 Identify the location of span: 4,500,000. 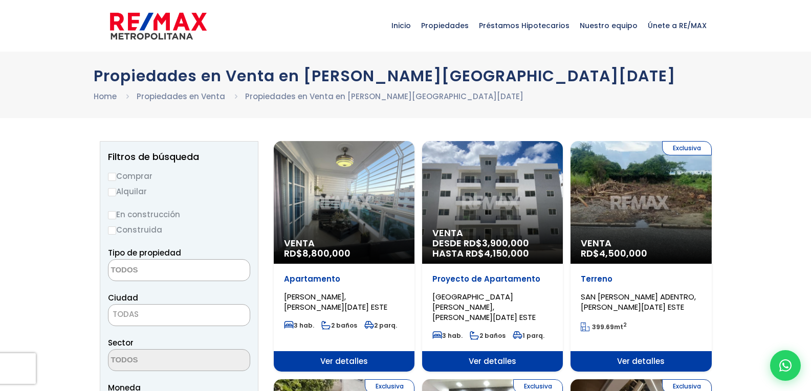
(623, 253).